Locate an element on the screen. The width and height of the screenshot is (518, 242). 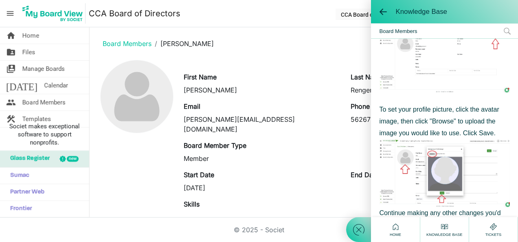
label: Start Date is located at coordinates (199, 175).